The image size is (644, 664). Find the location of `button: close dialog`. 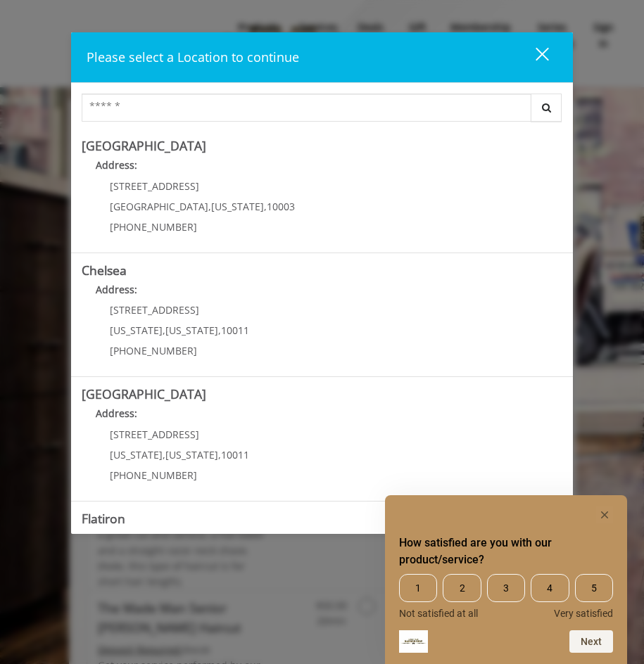

button: close dialog is located at coordinates (534, 57).